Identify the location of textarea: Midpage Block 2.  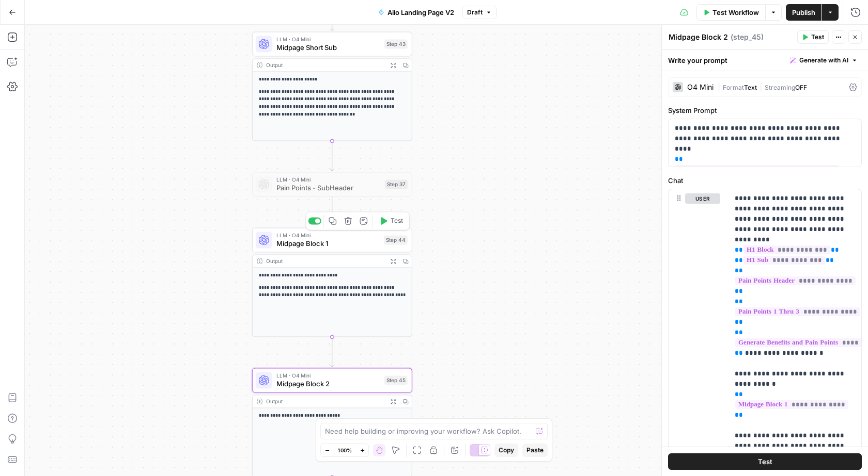
(698, 37).